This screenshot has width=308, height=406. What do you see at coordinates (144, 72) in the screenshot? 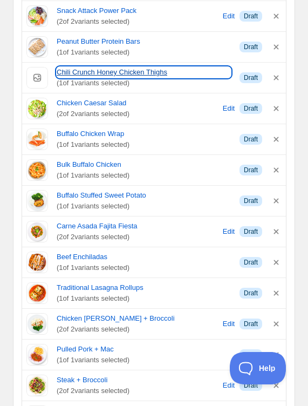
I see `a: Chili Crunch Honey Chicken Thighs` at bounding box center [144, 72].